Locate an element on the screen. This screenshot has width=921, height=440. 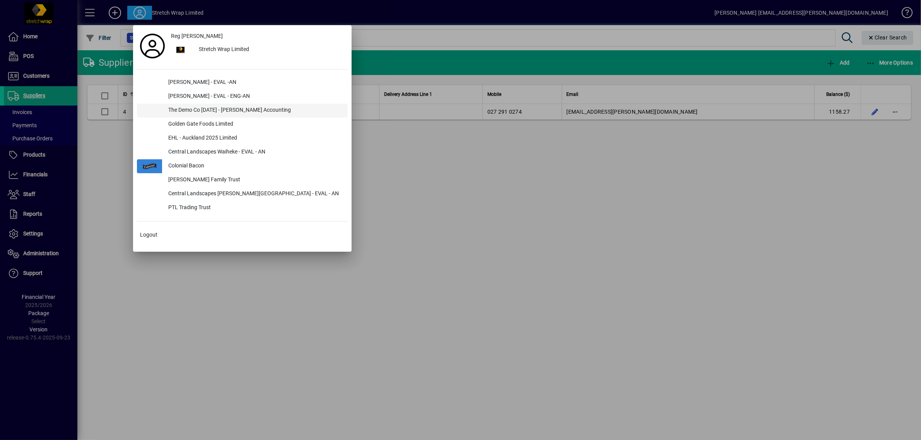
div: Golden Gate Foods Limited is located at coordinates (255, 124).